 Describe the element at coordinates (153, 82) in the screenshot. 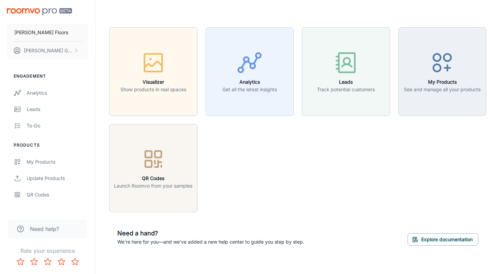

I see `h6: Visualizer` at that location.